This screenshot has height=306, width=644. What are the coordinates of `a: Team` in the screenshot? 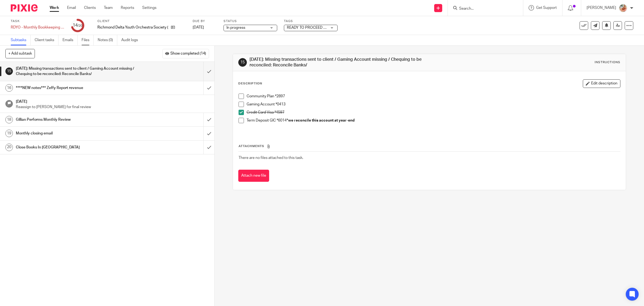 It's located at (108, 8).